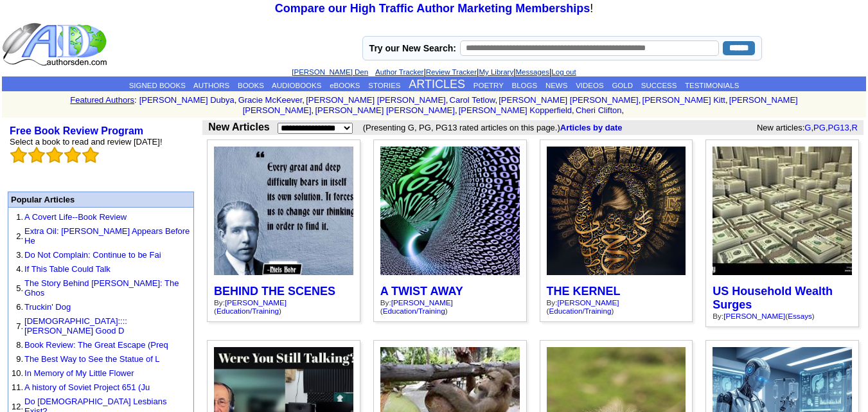  Describe the element at coordinates (157, 85) in the screenshot. I see `a: SIGNED BOOKS` at that location.